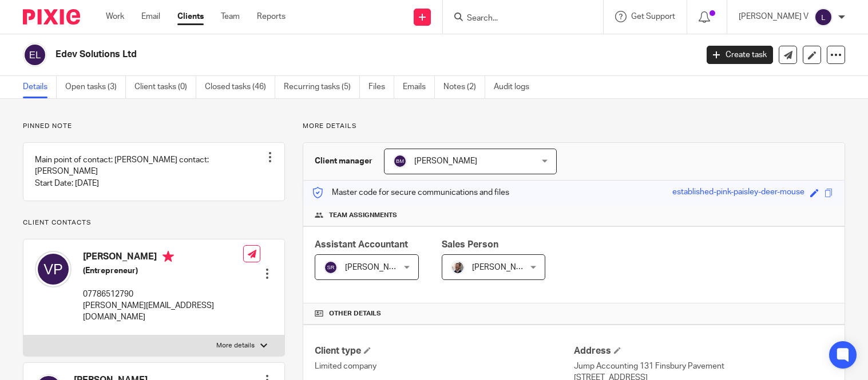  I want to click on a: Files, so click(381, 87).